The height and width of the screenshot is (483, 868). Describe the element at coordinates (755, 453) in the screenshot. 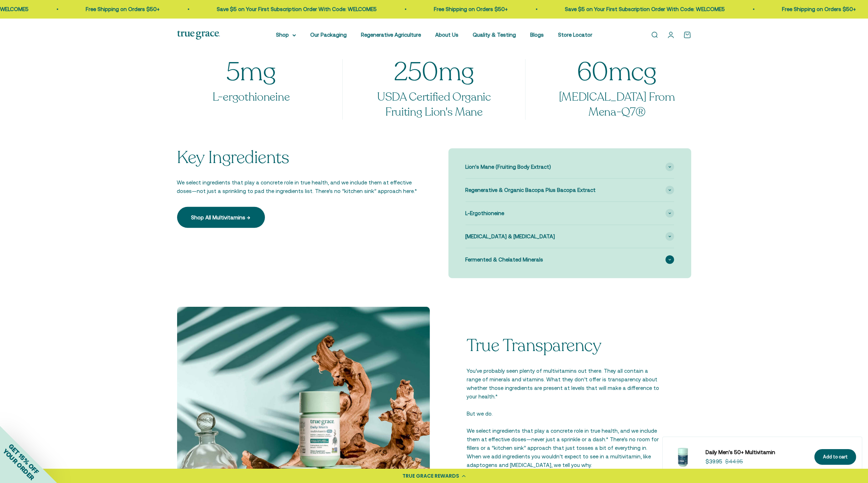

I see `a: Daily Men's 50+ Multivitamin` at that location.